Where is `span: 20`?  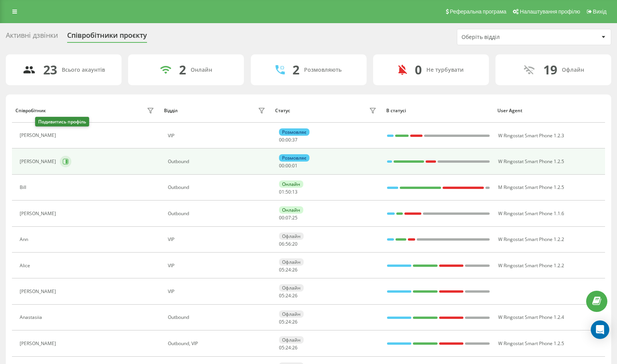 span: 20 is located at coordinates (295, 244).